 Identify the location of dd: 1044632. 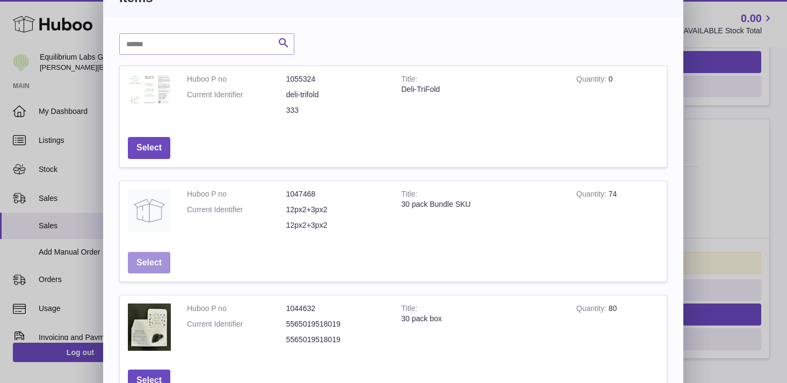
(336, 308).